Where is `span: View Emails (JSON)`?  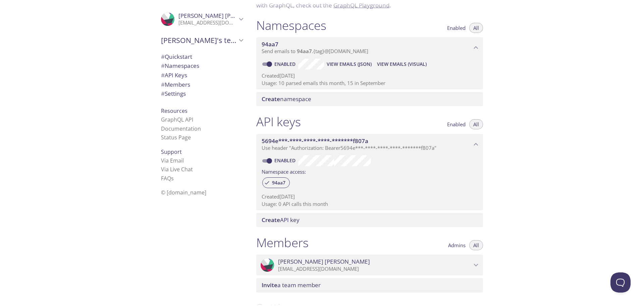 span: View Emails (JSON) is located at coordinates (349, 64).